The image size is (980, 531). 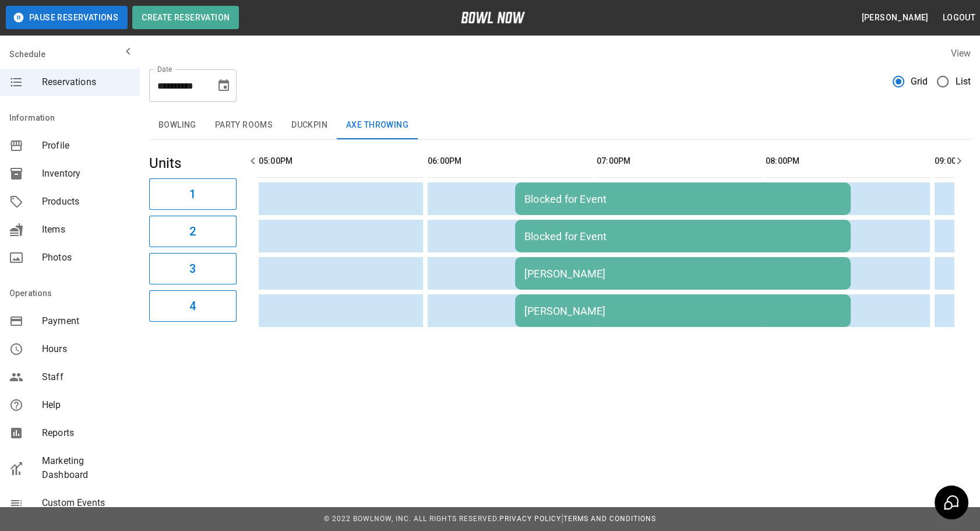 I want to click on span: Help, so click(x=86, y=405).